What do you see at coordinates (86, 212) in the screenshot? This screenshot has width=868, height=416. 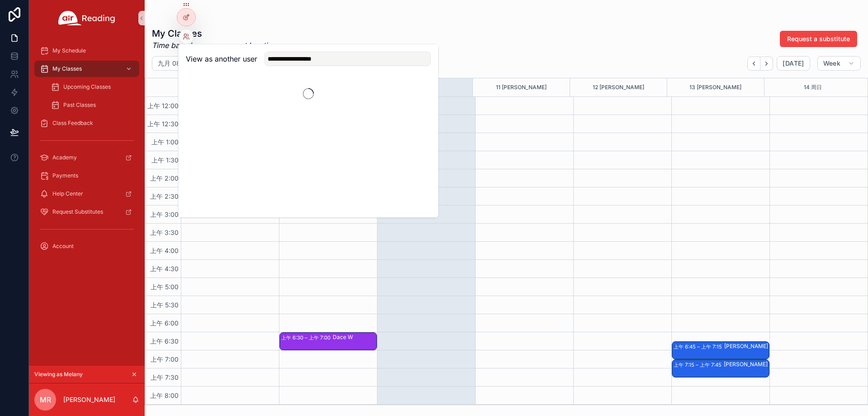 I see `a: Request Substitutes` at bounding box center [86, 212].